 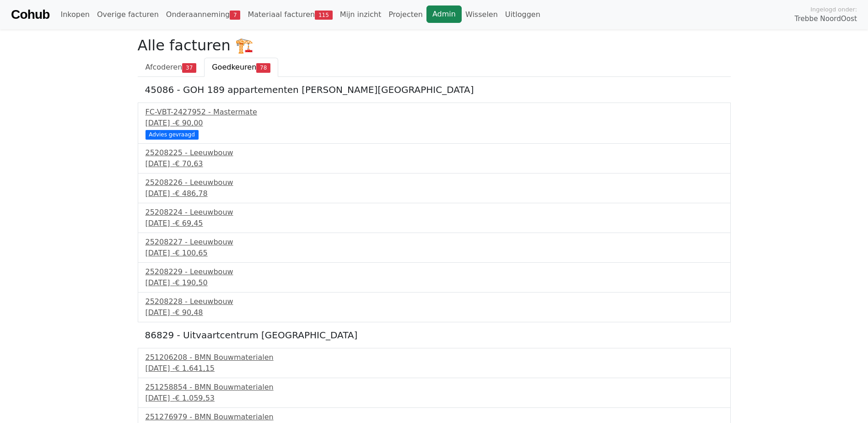 I want to click on a: Mijn inzicht, so click(x=360, y=15).